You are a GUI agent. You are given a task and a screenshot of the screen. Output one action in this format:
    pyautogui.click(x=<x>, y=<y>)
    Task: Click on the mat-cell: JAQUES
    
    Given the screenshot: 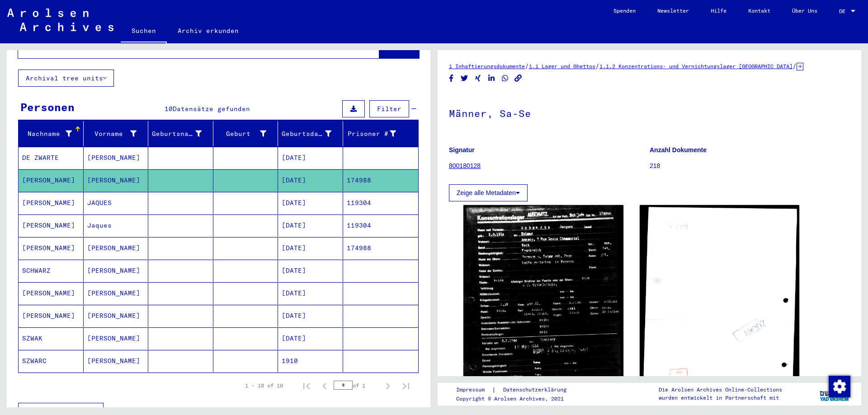 What is the action you would take?
    pyautogui.click(x=116, y=203)
    